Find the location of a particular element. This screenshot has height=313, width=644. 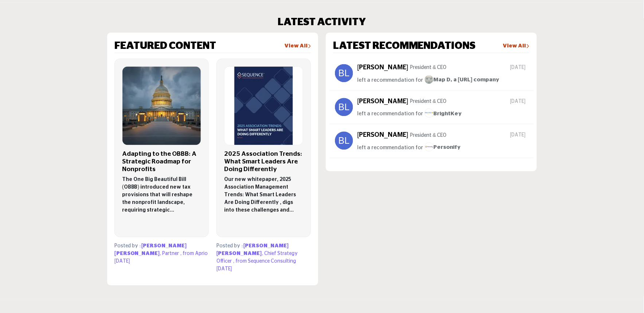

h2: LATEST RECOMMENDATIONS is located at coordinates (405, 46).